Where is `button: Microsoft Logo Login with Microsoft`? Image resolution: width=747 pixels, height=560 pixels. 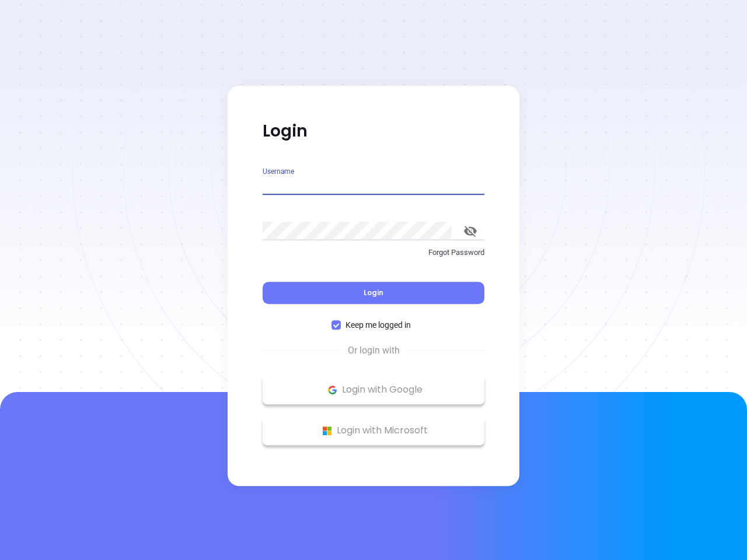 button: Microsoft Logo Login with Microsoft is located at coordinates (374, 431).